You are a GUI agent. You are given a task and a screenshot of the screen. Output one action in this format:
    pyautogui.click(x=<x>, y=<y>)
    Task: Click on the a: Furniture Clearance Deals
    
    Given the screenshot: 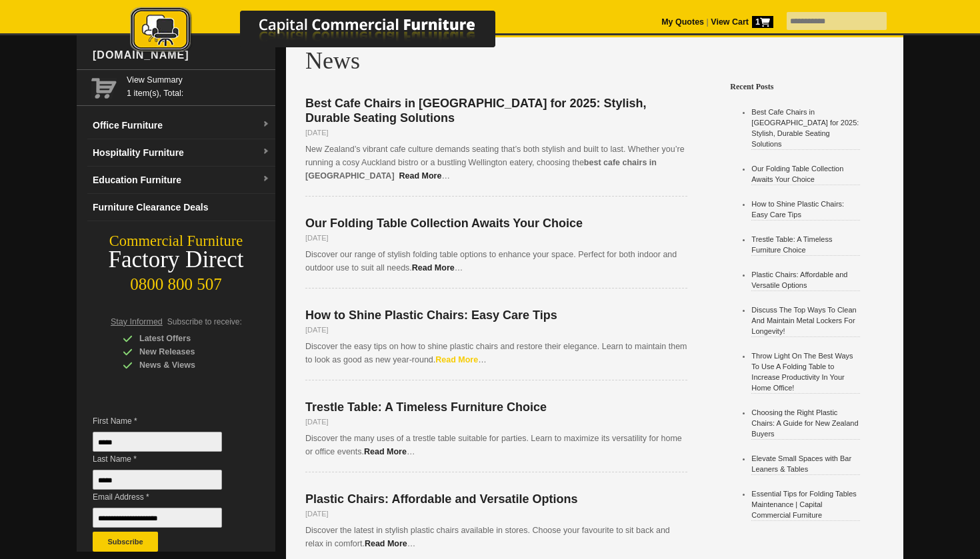 What is the action you would take?
    pyautogui.click(x=181, y=207)
    